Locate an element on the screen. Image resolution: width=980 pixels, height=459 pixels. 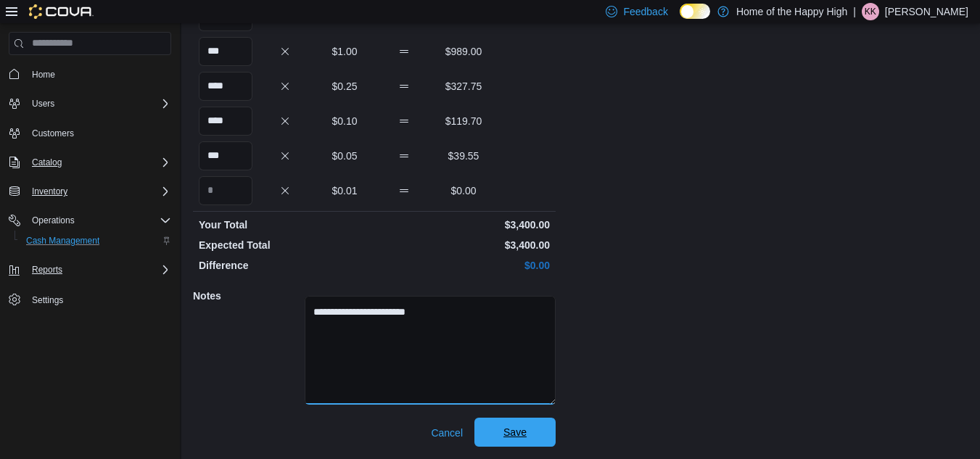
p: Expected Total is located at coordinates (285, 245).